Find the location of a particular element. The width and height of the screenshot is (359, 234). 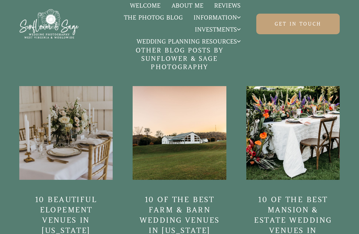

span: Get in touch is located at coordinates (298, 24).